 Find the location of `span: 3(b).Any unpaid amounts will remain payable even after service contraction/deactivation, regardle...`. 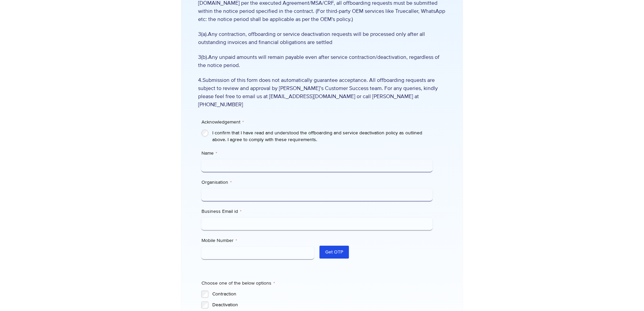

span: 3(b).Any unpaid amounts will remain payable even after service contraction/deactivation, regardle... is located at coordinates (322, 61).